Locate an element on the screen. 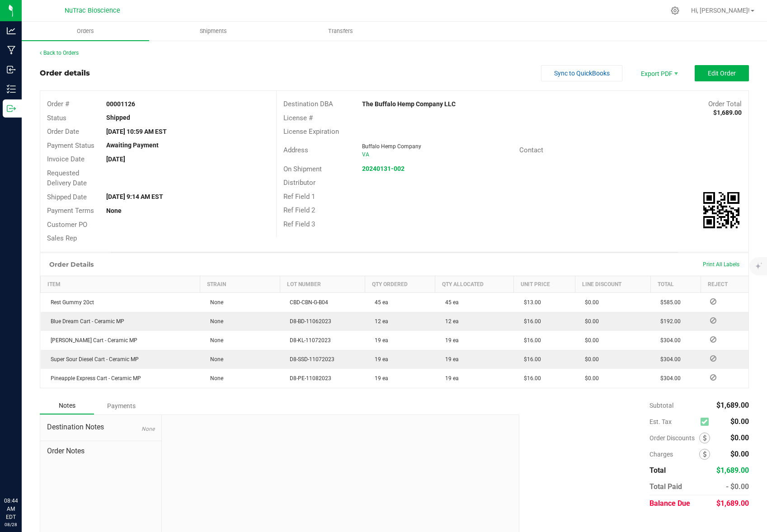  div: Order details is located at coordinates (65, 73).